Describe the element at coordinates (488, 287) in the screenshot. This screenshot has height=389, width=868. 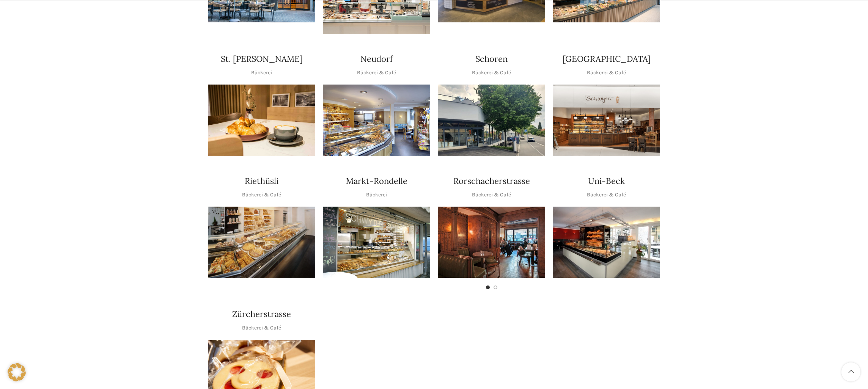
I see `li: Go to slide 1` at that location.